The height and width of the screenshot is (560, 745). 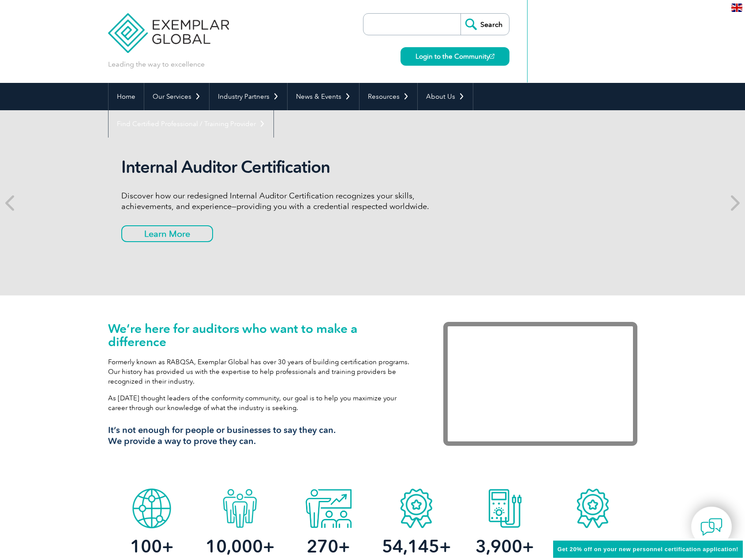 What do you see at coordinates (262, 335) in the screenshot?
I see `h1: We’re here for auditors who want to make a difference` at bounding box center [262, 335].